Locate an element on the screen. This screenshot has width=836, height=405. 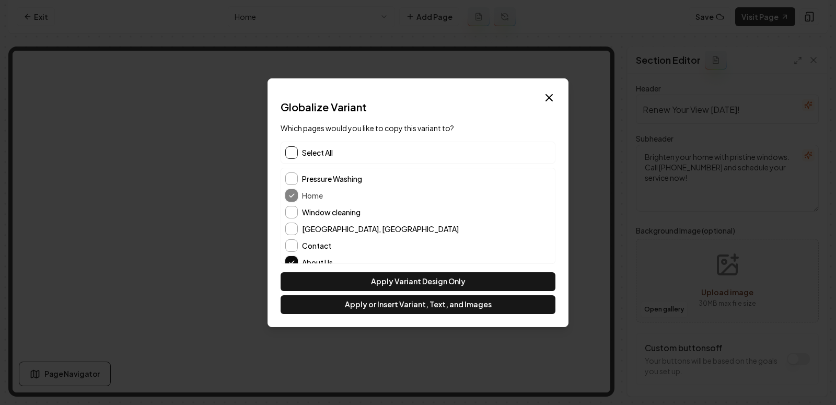
button: Apply or Insert Variant, Text, and Images is located at coordinates (418, 305).